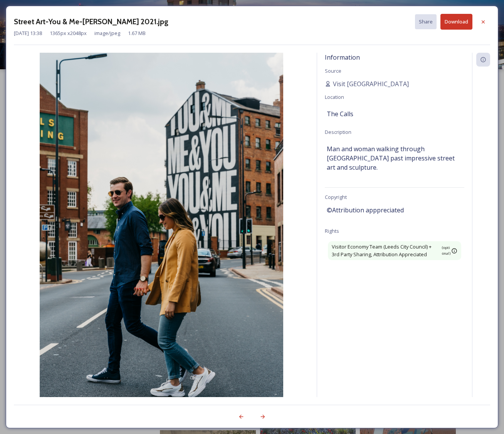 The width and height of the screenshot is (504, 434). What do you see at coordinates (340, 114) in the screenshot?
I see `span: The Calls` at bounding box center [340, 114].